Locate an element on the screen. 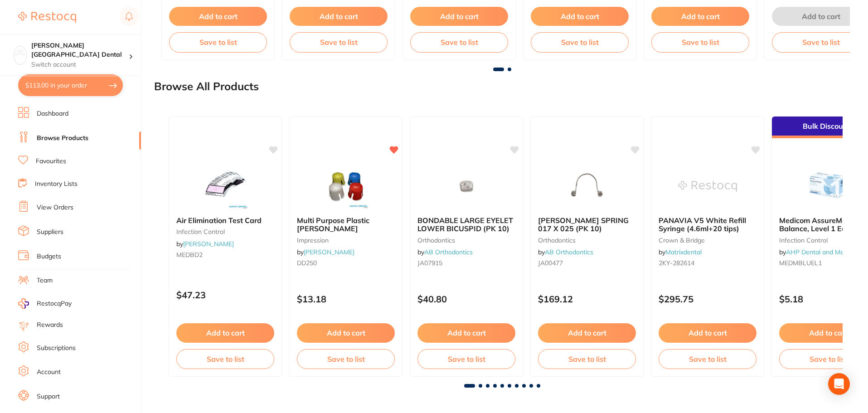 This screenshot has width=868, height=413. a: Inventory Lists is located at coordinates (57, 184).